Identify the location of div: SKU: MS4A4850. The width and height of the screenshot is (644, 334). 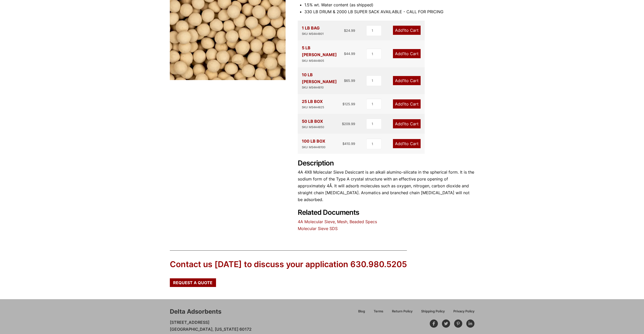
(313, 127).